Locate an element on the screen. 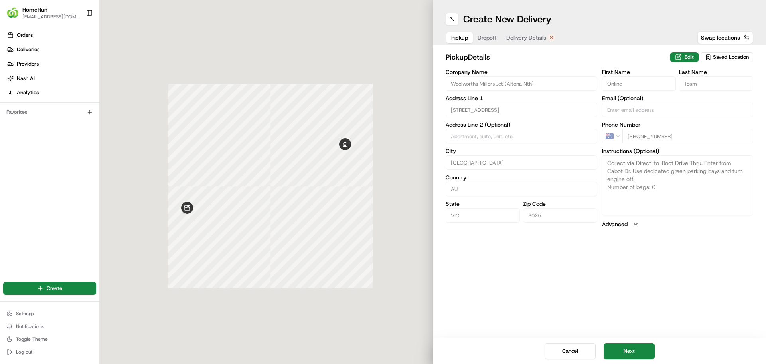 The height and width of the screenshot is (364, 766). button: Next is located at coordinates (629, 351).